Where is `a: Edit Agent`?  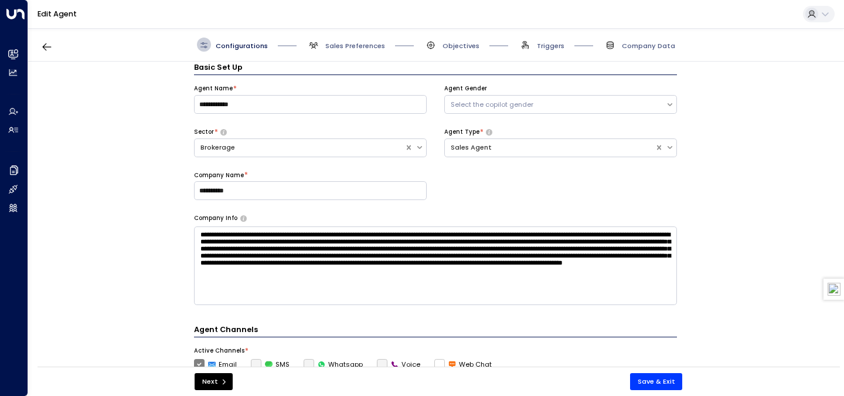 a: Edit Agent is located at coordinates (57, 13).